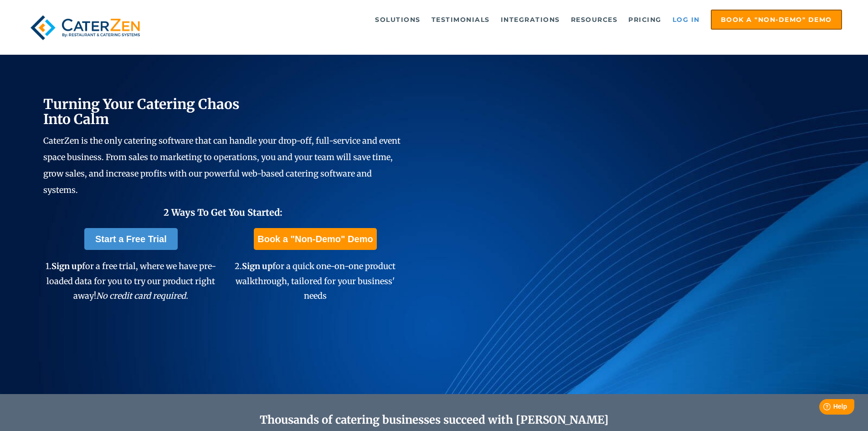  What do you see at coordinates (686, 19) in the screenshot?
I see `a: Log in` at bounding box center [686, 19].